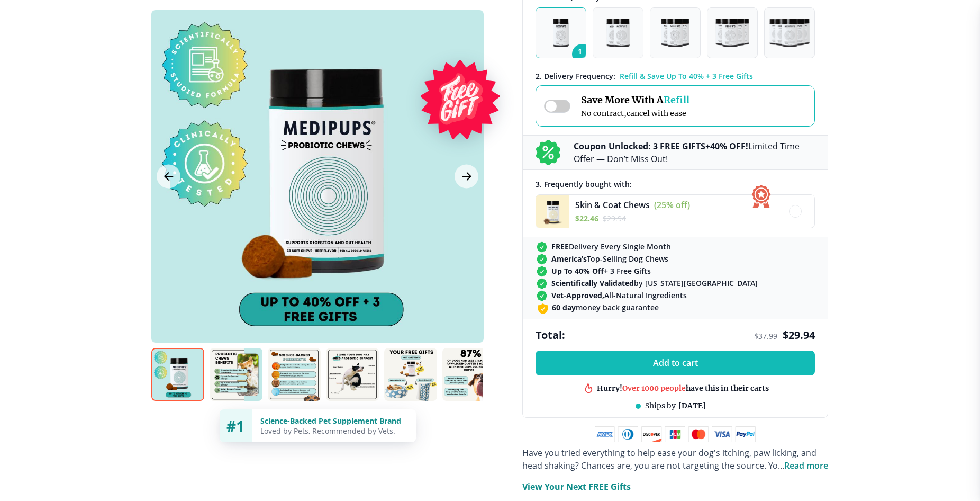  What do you see at coordinates (560, 246) in the screenshot?
I see `strong: FREE` at bounding box center [560, 246].